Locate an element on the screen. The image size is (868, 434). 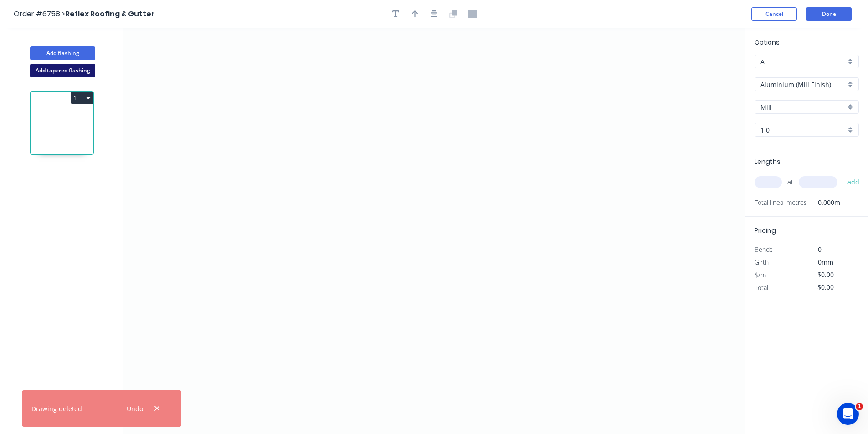
button: Add flashing is located at coordinates (62, 53).